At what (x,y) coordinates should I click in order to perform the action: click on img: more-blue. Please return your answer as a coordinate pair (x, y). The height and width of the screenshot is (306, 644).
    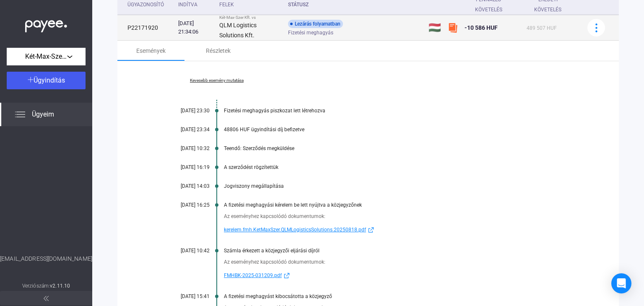
    Looking at the image, I should click on (596, 28).